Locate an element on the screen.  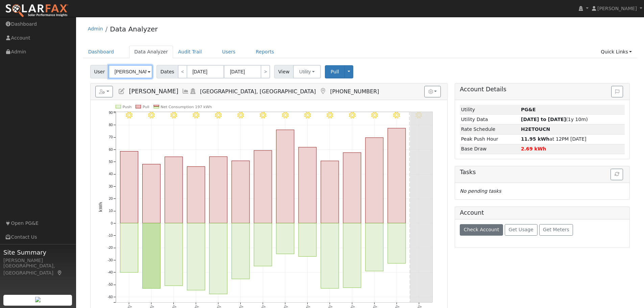
span: (1y 10m) is located at coordinates (554, 119).